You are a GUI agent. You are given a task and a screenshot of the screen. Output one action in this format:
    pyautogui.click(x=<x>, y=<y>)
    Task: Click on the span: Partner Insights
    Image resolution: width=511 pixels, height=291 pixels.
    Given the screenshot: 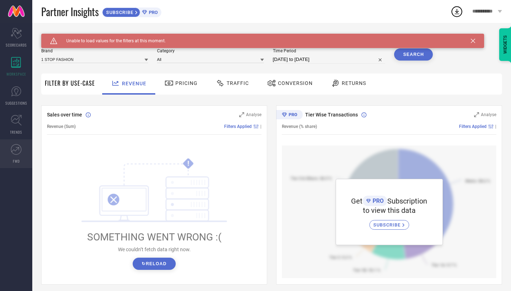 What is the action you would take?
    pyautogui.click(x=70, y=11)
    